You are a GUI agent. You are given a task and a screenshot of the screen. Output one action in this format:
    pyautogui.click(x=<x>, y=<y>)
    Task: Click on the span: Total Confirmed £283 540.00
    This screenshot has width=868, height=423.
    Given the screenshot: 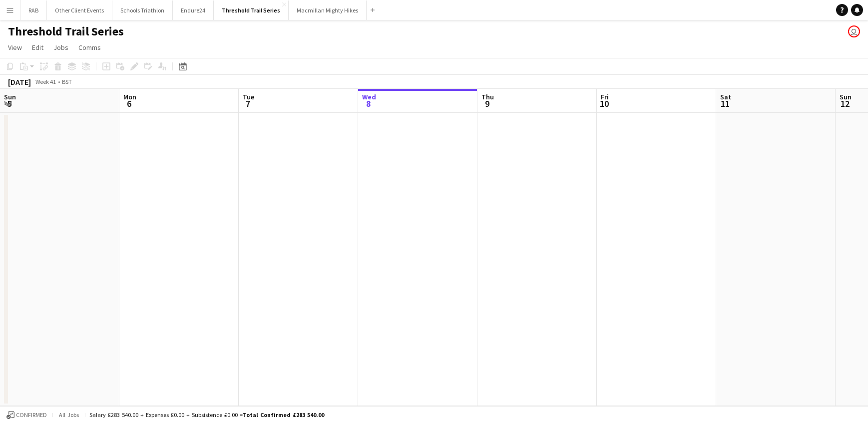 What is the action you would take?
    pyautogui.click(x=283, y=415)
    